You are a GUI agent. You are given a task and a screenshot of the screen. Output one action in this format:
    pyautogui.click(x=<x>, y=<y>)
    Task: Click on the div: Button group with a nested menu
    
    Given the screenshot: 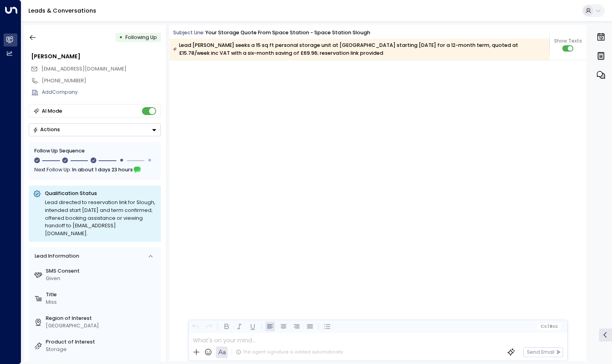 What is the action you would take?
    pyautogui.click(x=95, y=130)
    